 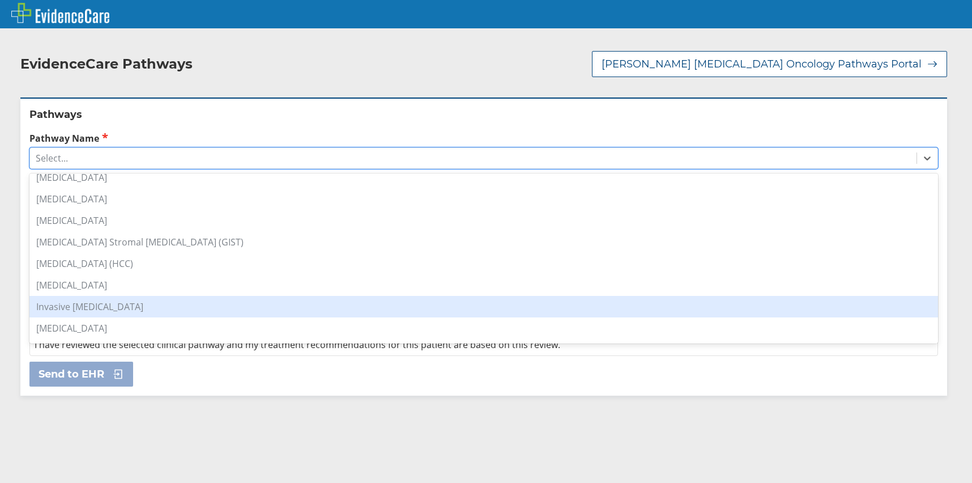 I want to click on h2: EvidenceCare Pathways, so click(x=107, y=64).